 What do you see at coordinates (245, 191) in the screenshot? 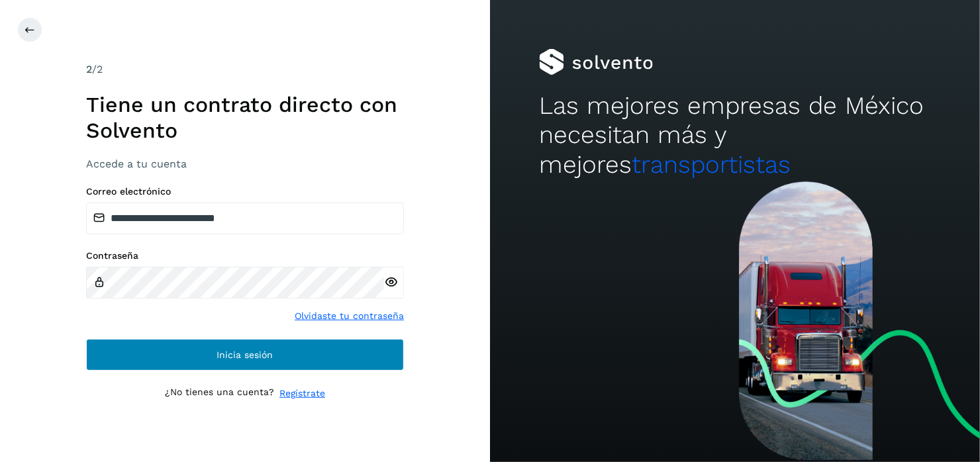
I see `label: Correo electrónico` at bounding box center [245, 191].